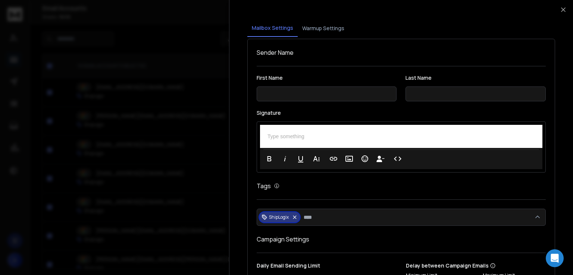 The image size is (573, 275). Describe the element at coordinates (481, 266) in the screenshot. I see `p: Delay between Campaign Emails` at that location.